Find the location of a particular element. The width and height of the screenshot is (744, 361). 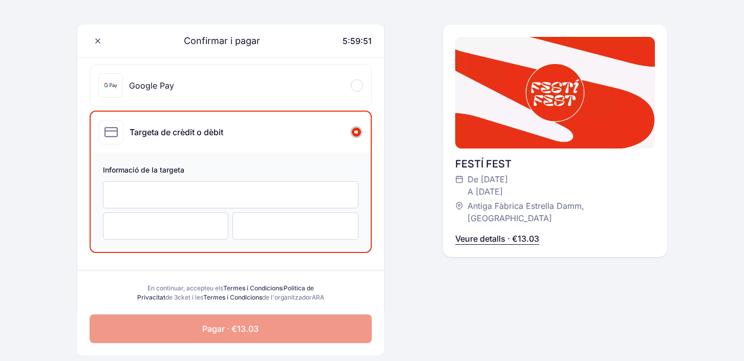

span: Confirmar i pagar is located at coordinates (215, 41).